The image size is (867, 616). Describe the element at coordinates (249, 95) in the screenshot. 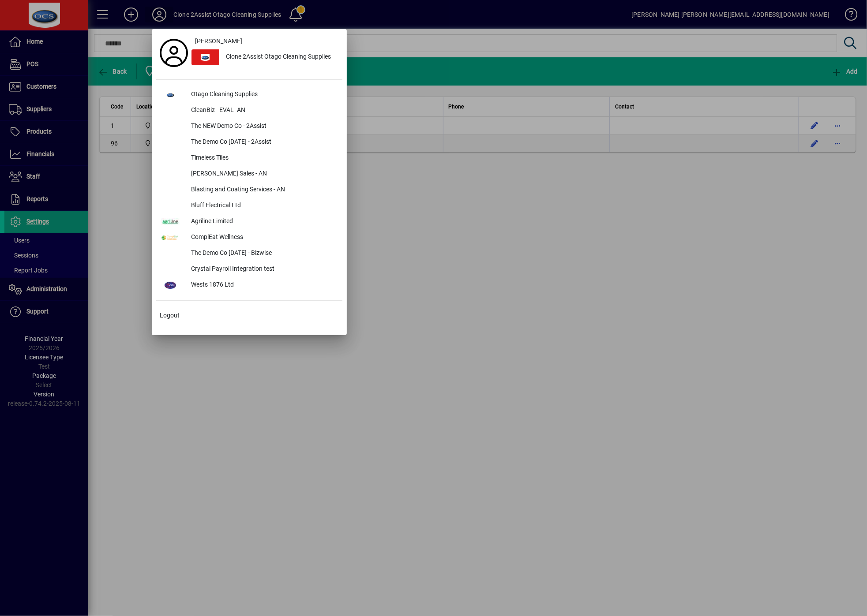

I see `button: Otago Cleaning Supplies` at that location.